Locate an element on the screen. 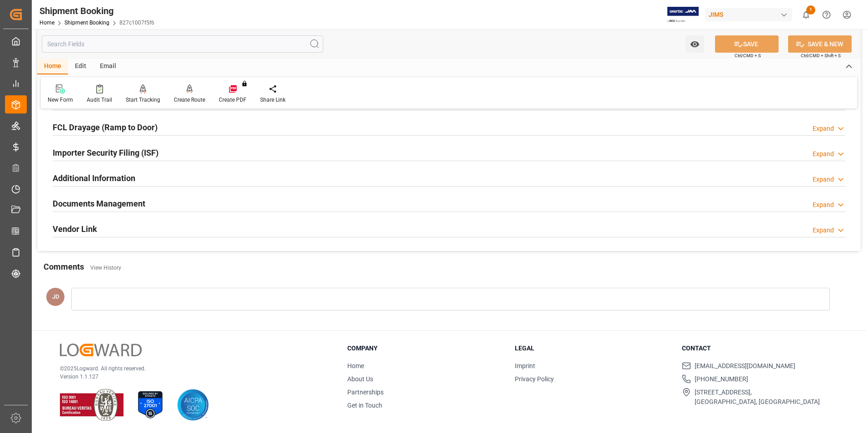 Image resolution: width=868 pixels, height=433 pixels. div: Email is located at coordinates (108, 67).